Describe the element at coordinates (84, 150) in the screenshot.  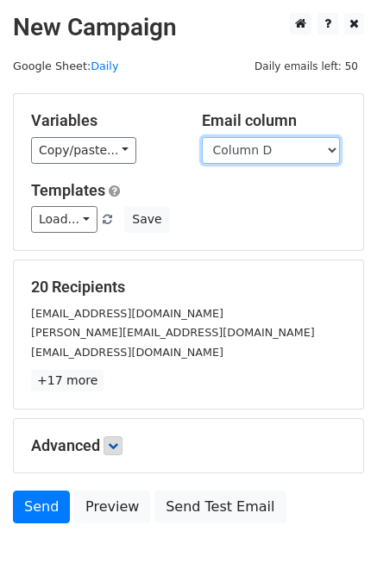
I see `a: Copy/paste...` at that location.